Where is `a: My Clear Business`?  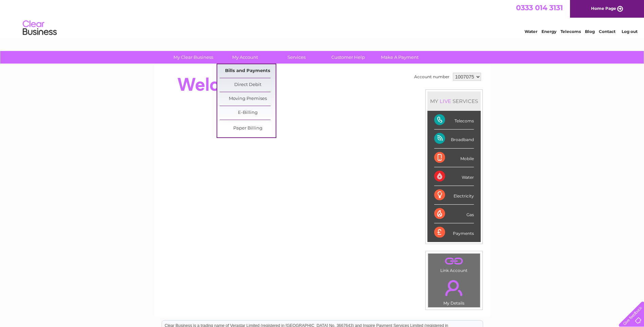 a: My Clear Business is located at coordinates (193, 57).